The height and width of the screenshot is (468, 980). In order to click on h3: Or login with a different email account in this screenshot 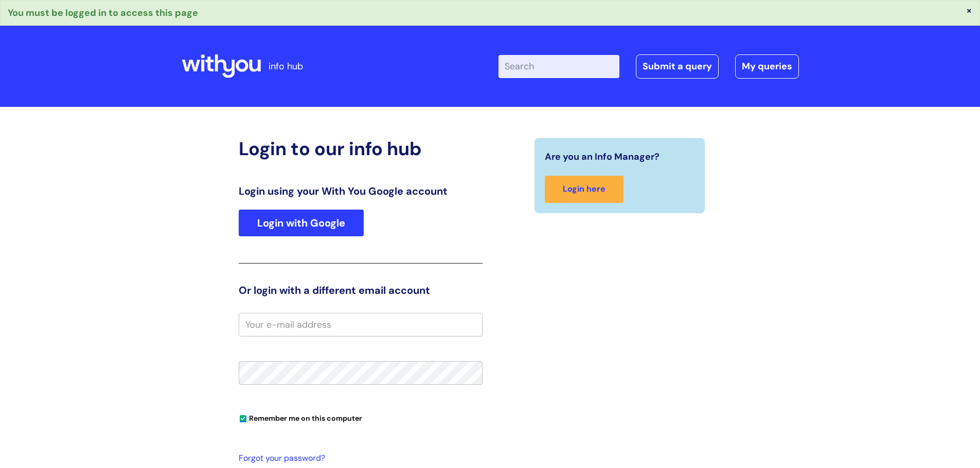, I will do `click(360, 291)`.